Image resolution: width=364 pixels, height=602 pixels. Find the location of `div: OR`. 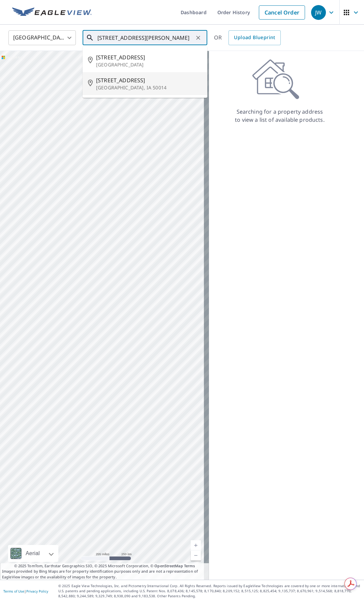

div: OR is located at coordinates (248, 38).